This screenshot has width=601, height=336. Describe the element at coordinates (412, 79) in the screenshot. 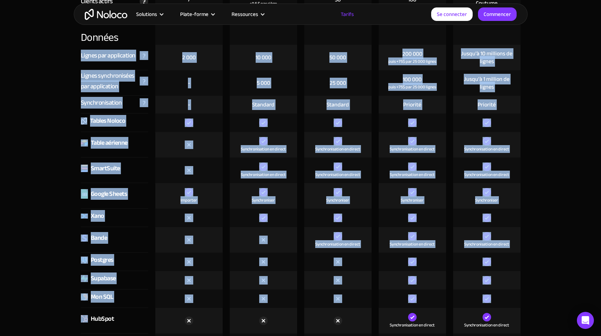

I see `font: 100 000` at that location.